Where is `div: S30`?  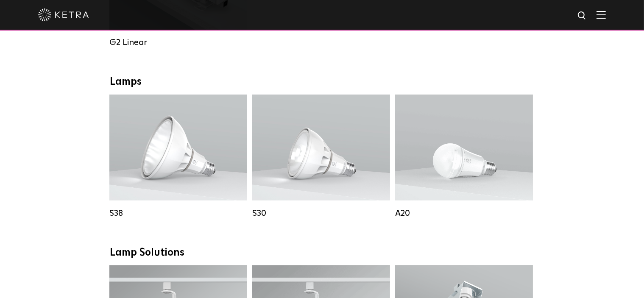
div: S30 is located at coordinates (321, 213).